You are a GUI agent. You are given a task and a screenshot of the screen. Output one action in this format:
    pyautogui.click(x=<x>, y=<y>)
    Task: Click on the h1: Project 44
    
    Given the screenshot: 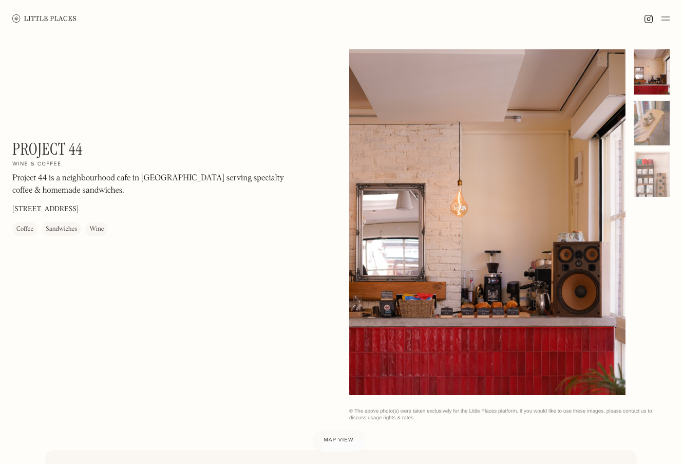 What is the action you would take?
    pyautogui.click(x=47, y=149)
    